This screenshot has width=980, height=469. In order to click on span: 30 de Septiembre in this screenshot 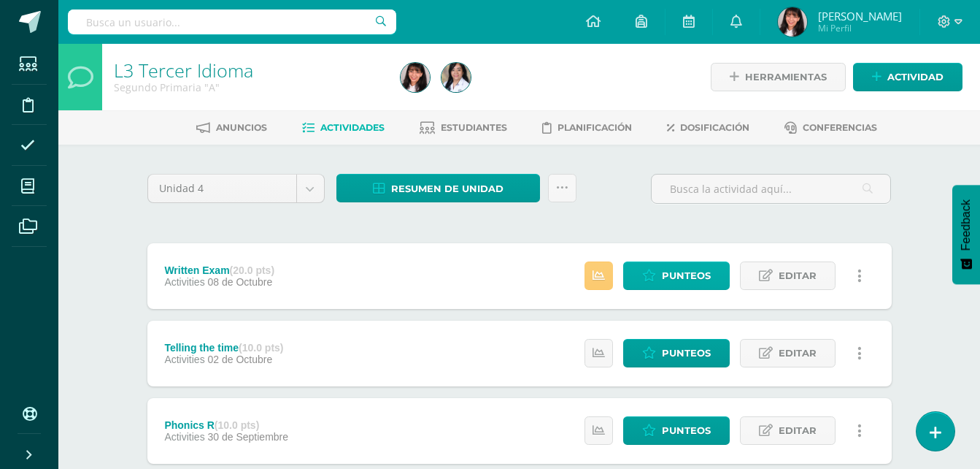, I will do `click(248, 437)`.